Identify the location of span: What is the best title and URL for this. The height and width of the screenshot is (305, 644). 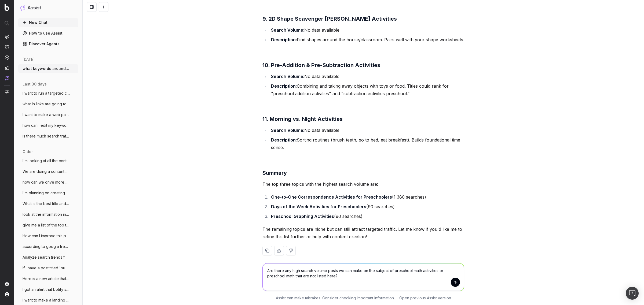
(46, 204).